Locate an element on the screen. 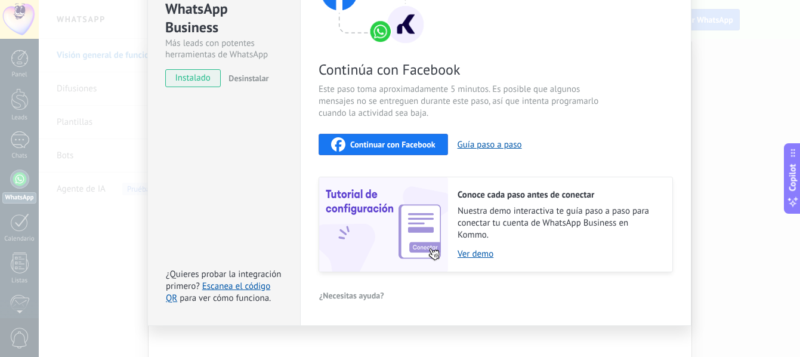  a: Escanea el código QR is located at coordinates (218, 292).